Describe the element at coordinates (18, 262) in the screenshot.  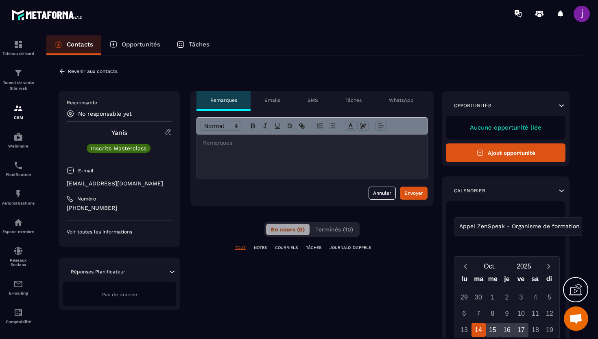
I see `p: Réseaux Sociaux` at that location.